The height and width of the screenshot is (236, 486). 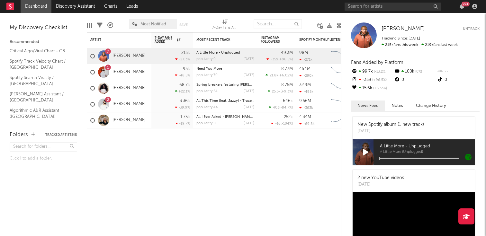 I want to click on span: -359, so click(x=274, y=59).